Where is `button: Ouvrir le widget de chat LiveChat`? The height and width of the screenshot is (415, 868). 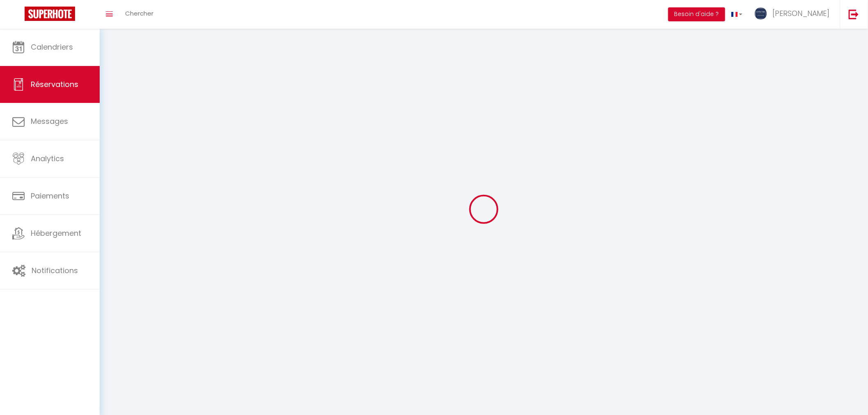
button: Ouvrir le widget de chat LiveChat is located at coordinates (19, 16).